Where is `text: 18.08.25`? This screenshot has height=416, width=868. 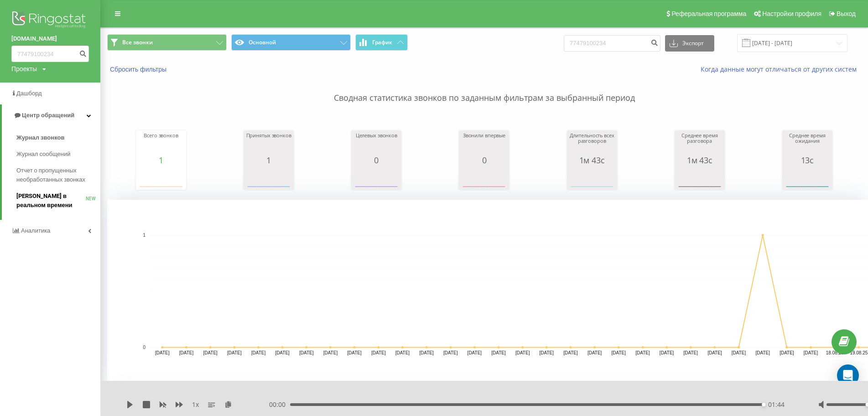
text: 18.08.25 is located at coordinates (835, 352).